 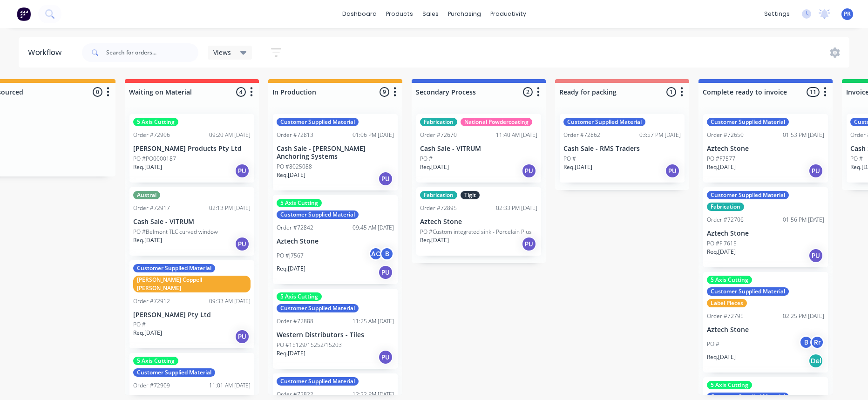 What do you see at coordinates (295, 135) in the screenshot?
I see `div: Order #72813` at bounding box center [295, 135].